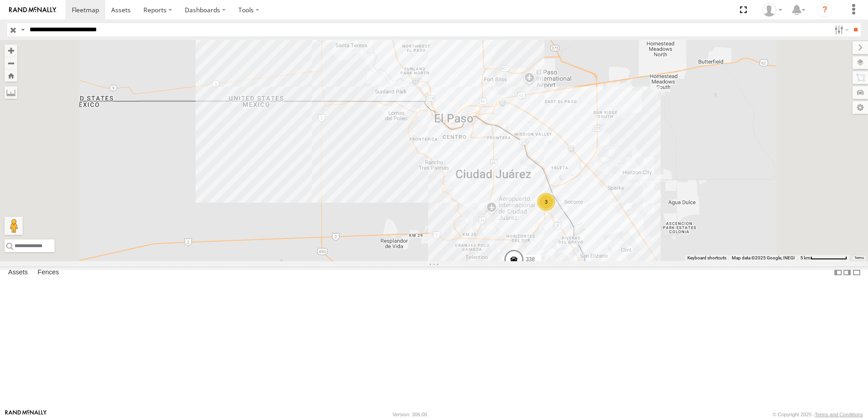 The image size is (868, 419). Describe the element at coordinates (11, 75) in the screenshot. I see `button: Zoom Home` at that location.